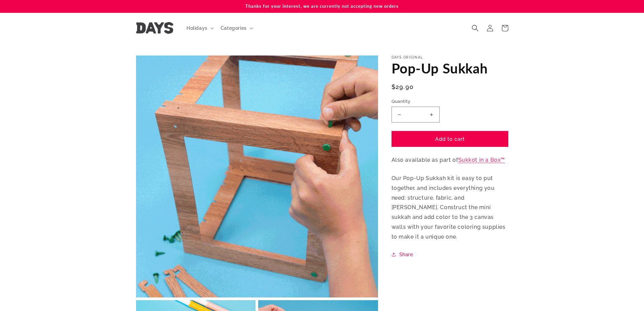  Describe the element at coordinates (450, 139) in the screenshot. I see `button: Add to cart` at that location.